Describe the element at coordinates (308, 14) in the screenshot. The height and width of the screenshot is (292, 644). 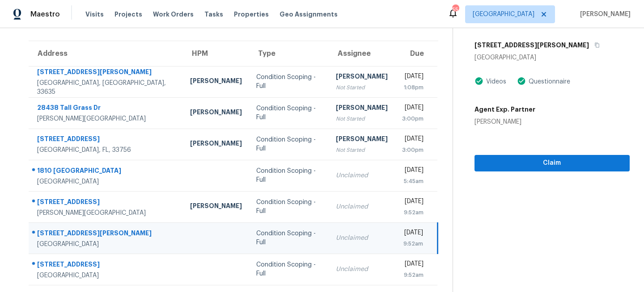
I see `span: Geo Assignments` at that location.